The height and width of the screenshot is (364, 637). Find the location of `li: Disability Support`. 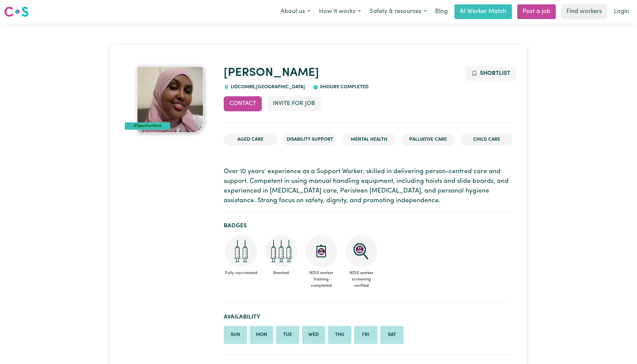

li: Disability Support is located at coordinates (310, 140).